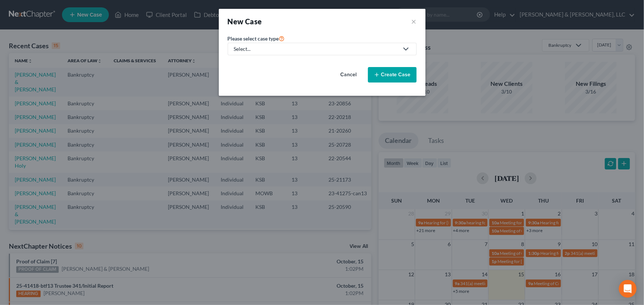  What do you see at coordinates (392, 75) in the screenshot?
I see `button: Create Case` at bounding box center [392, 75].